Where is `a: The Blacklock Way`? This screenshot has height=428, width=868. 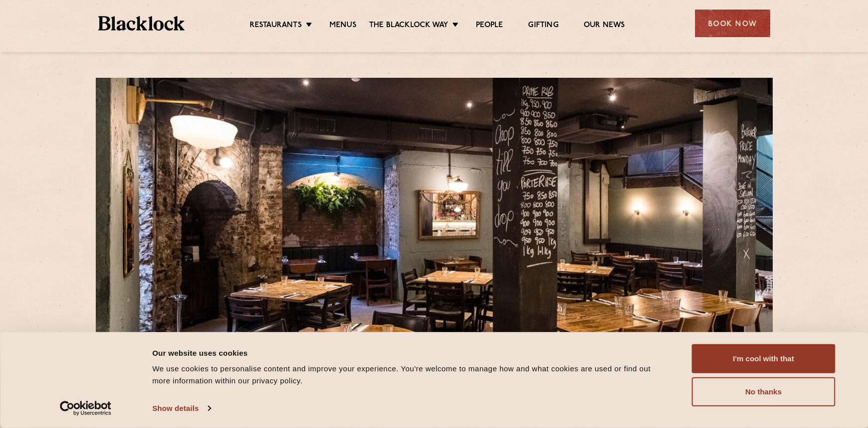 a: The Blacklock Way is located at coordinates (409, 26).